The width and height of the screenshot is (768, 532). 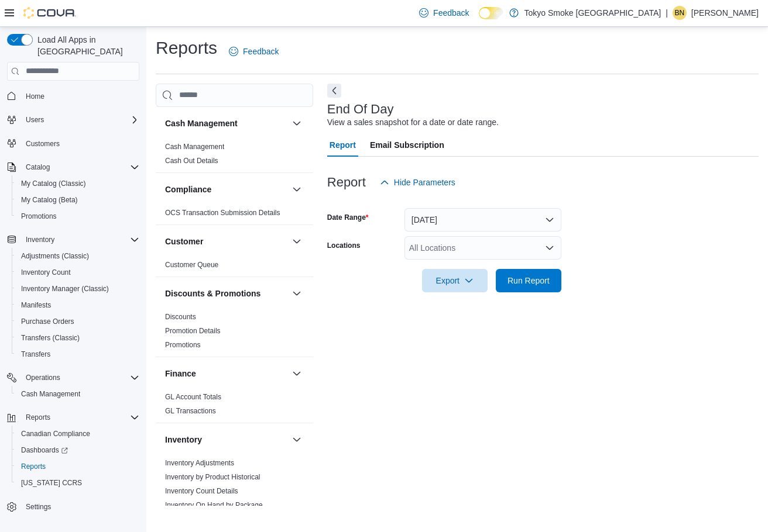 I want to click on h3: Cash Management, so click(x=201, y=124).